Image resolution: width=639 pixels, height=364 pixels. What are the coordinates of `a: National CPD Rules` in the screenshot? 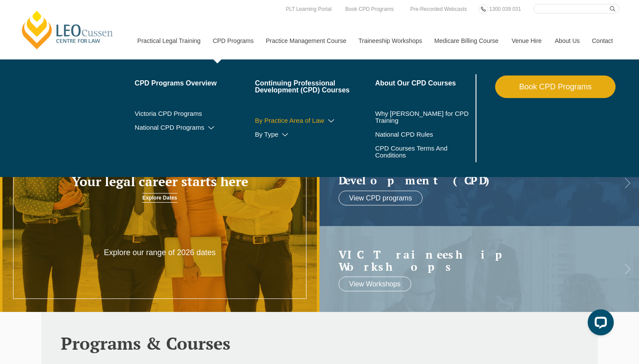 It's located at (424, 135).